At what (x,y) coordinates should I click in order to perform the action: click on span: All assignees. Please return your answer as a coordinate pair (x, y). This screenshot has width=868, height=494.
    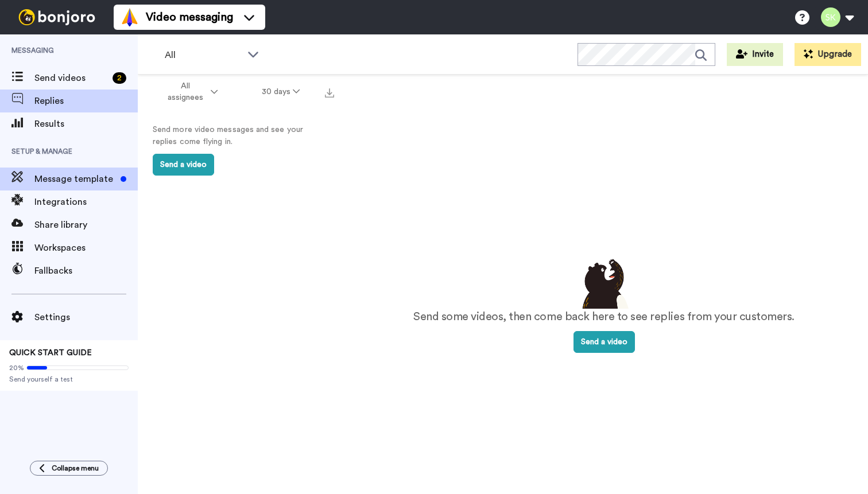
    Looking at the image, I should click on (185, 92).